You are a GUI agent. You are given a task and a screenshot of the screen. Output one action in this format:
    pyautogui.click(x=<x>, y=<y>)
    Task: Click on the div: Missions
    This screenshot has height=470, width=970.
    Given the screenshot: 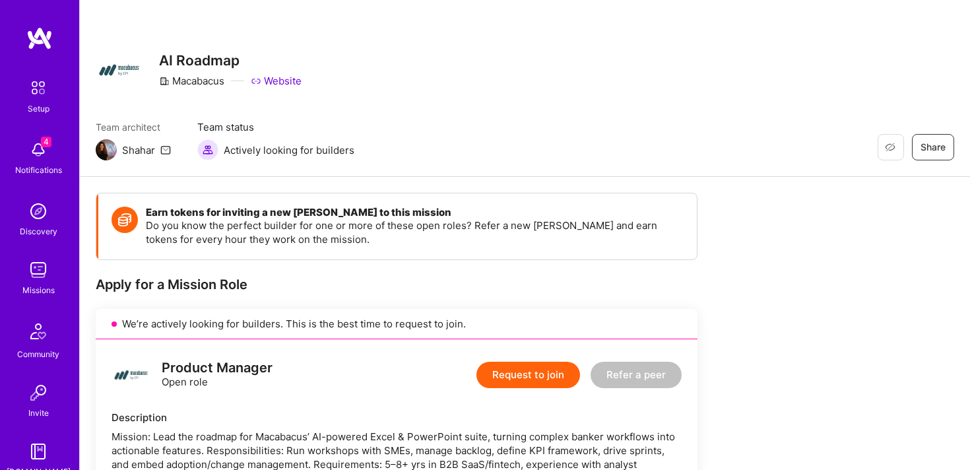 What is the action you would take?
    pyautogui.click(x=38, y=290)
    